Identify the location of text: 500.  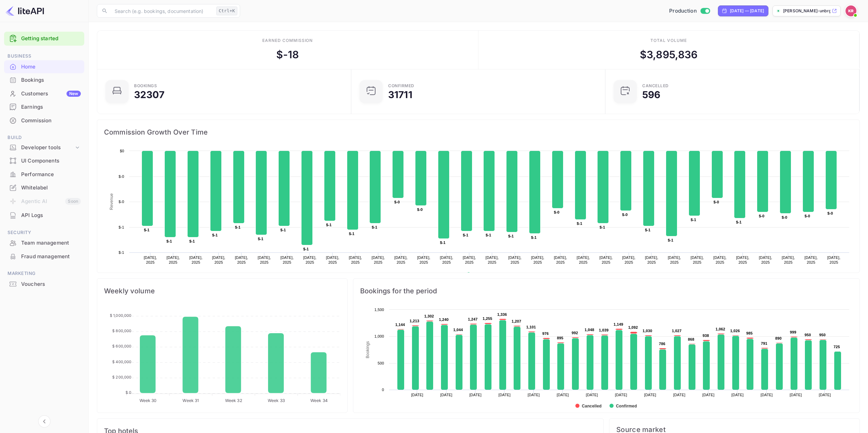
(381, 364).